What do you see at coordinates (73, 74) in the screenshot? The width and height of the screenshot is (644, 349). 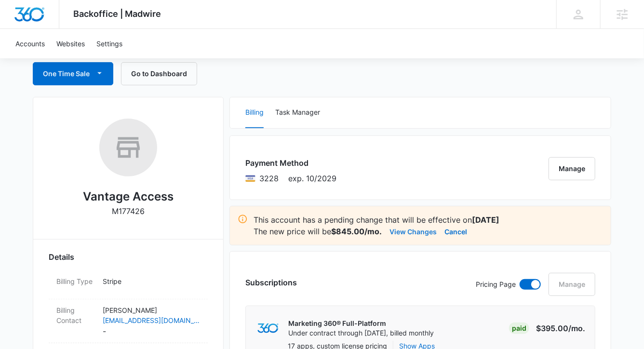 I see `button: One Time Sale` at bounding box center [73, 74].